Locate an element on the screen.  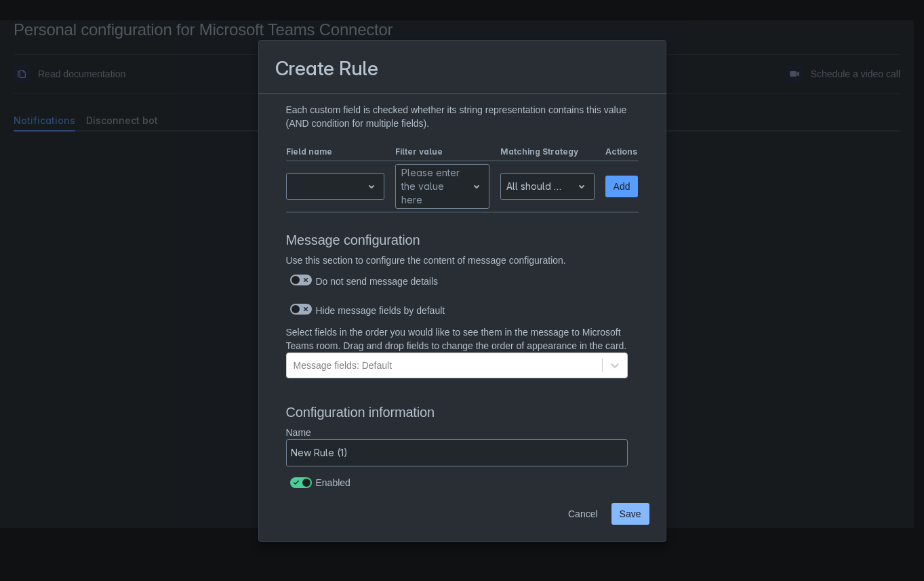
span: Save is located at coordinates (630, 514).